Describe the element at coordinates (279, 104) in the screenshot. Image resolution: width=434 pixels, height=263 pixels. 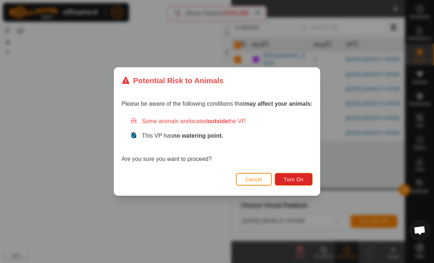
I see `strong: may affect your animals:` at that location.